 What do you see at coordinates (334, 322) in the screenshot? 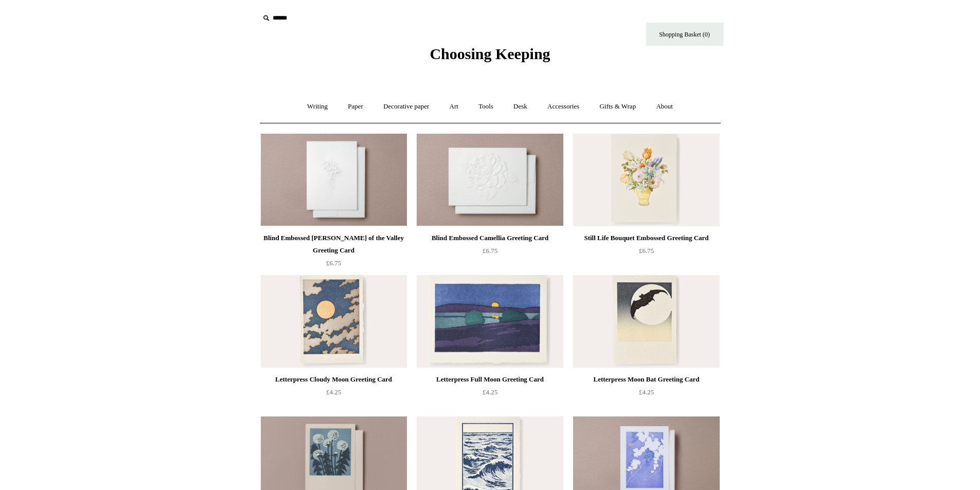
I see `a: Letterpress Cloudy Moon Greeting Card Letterpress Cloudy Moon Greeting Card` at bounding box center [334, 322].